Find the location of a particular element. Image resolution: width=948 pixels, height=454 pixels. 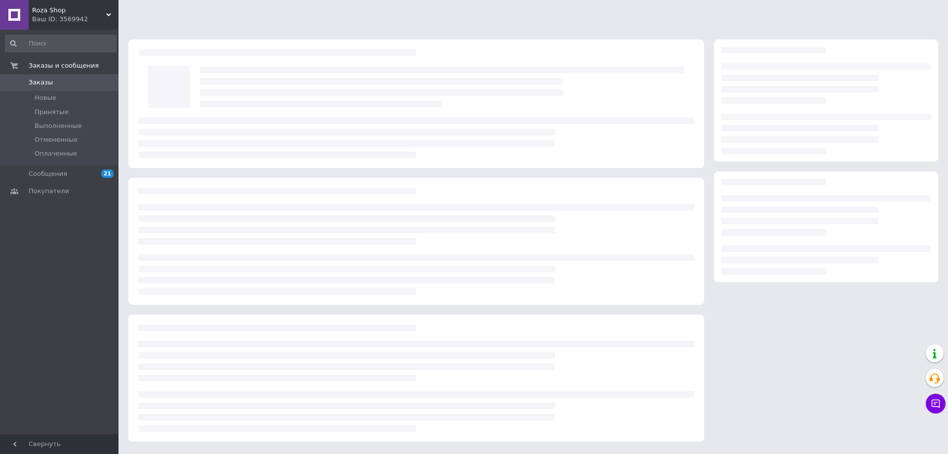

button: Чат с покупателем is located at coordinates (935, 403).